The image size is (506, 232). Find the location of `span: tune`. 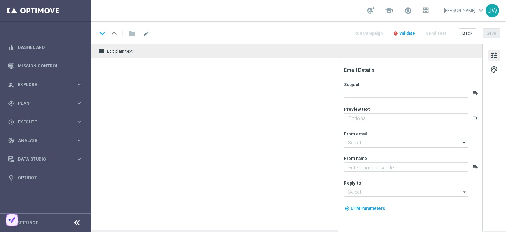

span: tune is located at coordinates (494, 56).